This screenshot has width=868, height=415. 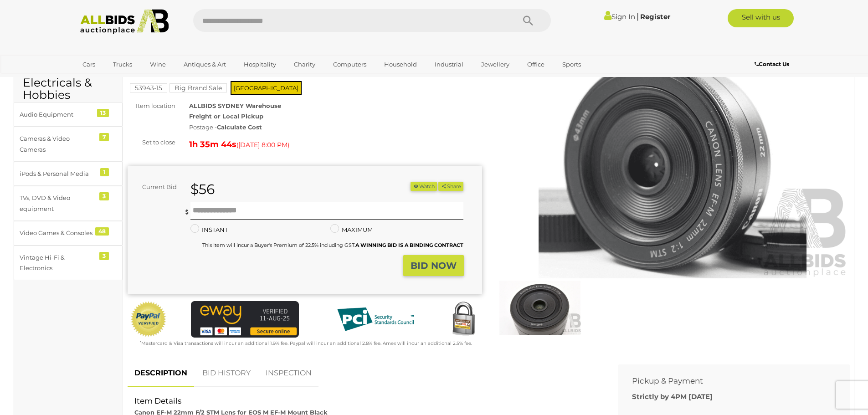 I want to click on small: Mastercard & Visa transactions will incur an additional 1.9% fee. Paypal will incur an additional..., so click(x=306, y=343).